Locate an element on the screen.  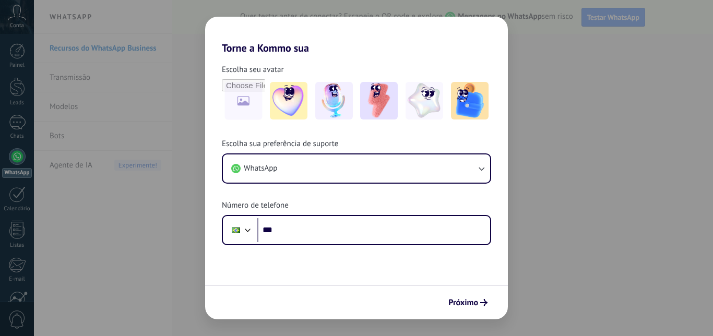
span: Próximo is located at coordinates (463, 303).